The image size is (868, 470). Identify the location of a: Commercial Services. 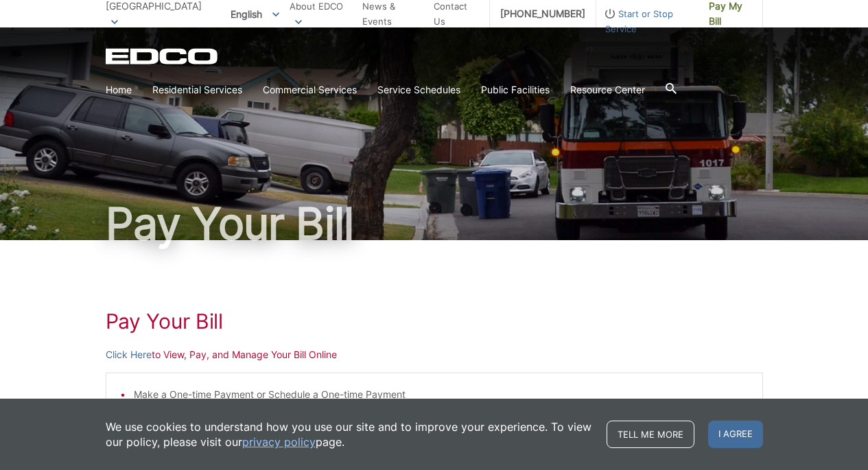
(309, 90).